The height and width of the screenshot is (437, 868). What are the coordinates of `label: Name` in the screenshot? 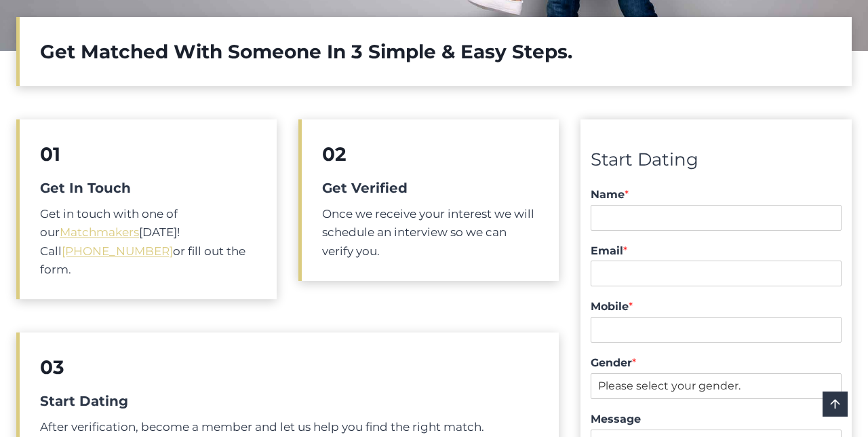 It's located at (716, 195).